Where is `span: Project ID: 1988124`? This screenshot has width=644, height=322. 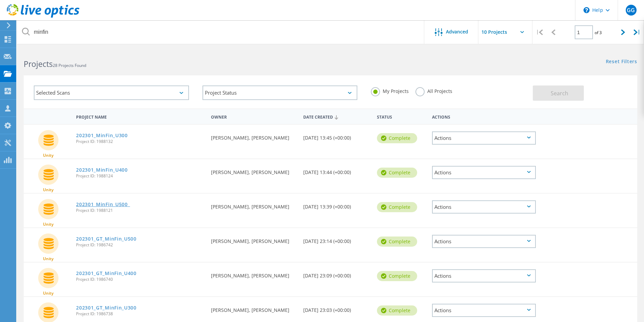 span: Project ID: 1988124 is located at coordinates (140, 176).